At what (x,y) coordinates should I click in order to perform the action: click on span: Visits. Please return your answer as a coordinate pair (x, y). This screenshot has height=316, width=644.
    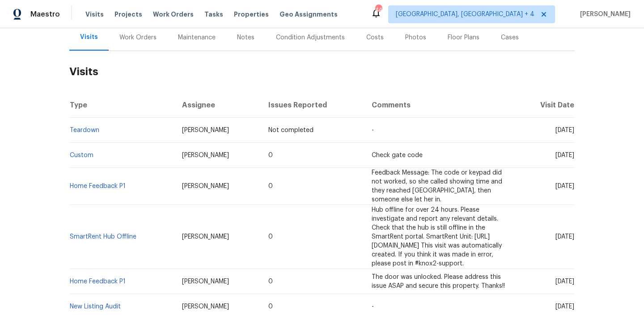
    Looking at the image, I should click on (94, 14).